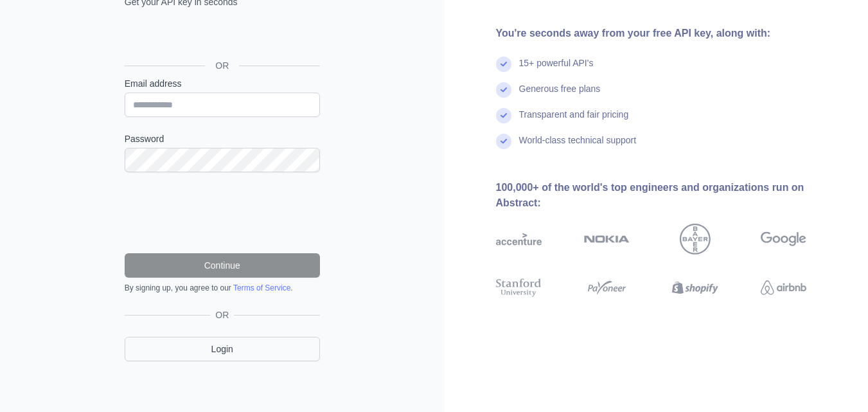 This screenshot has height=412, width=868. I want to click on div: By signing up, you agree to our ., so click(223, 288).